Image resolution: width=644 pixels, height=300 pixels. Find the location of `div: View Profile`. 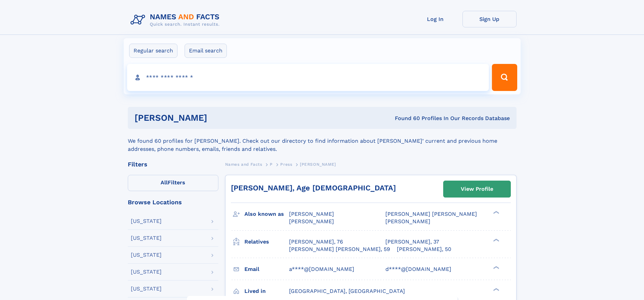

div: View Profile is located at coordinates (477, 189).